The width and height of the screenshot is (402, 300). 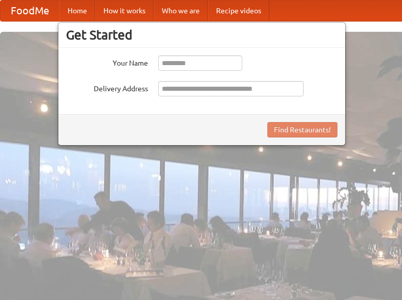 I want to click on h3: Get Started, so click(x=202, y=35).